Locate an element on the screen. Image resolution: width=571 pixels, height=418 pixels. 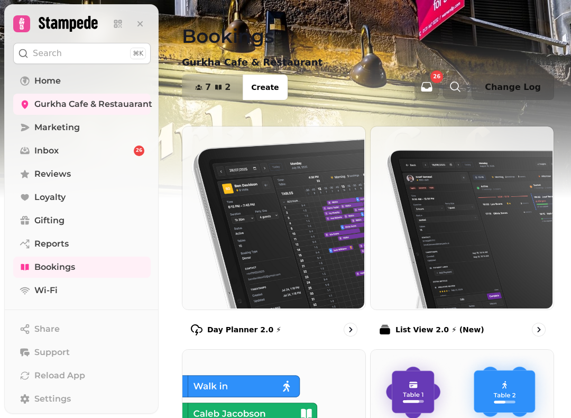
span: Inbox is located at coordinates (47, 151).